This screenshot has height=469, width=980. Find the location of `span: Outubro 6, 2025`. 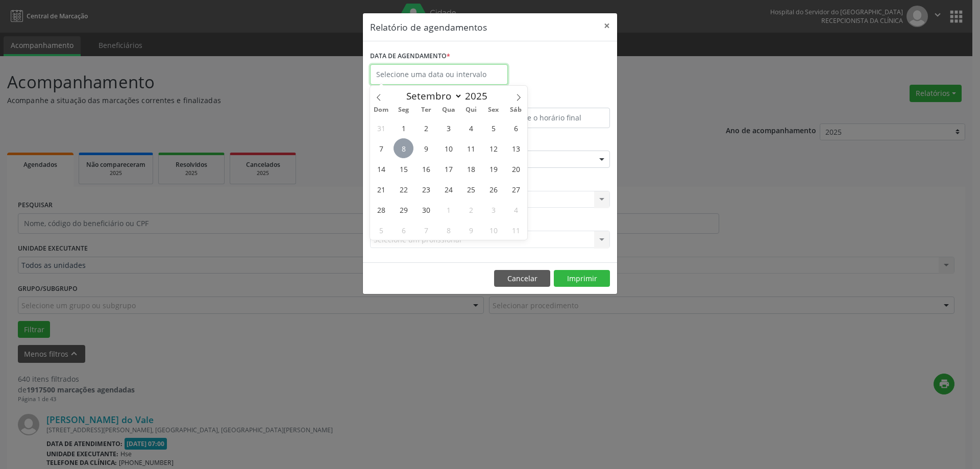

span: Outubro 6, 2025 is located at coordinates (403, 229).